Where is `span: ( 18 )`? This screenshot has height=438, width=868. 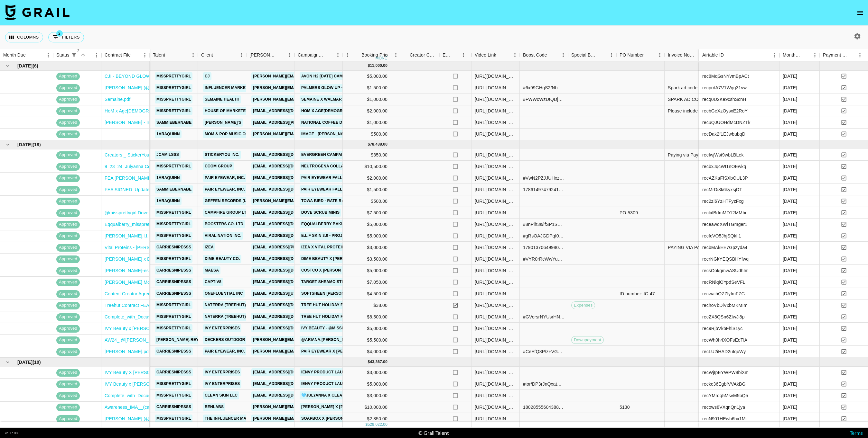
span: ( 18 ) is located at coordinates (36, 145).